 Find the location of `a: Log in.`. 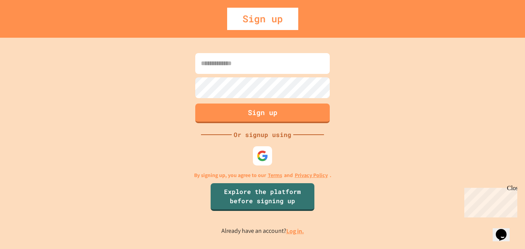

a: Log in. is located at coordinates (295, 231).